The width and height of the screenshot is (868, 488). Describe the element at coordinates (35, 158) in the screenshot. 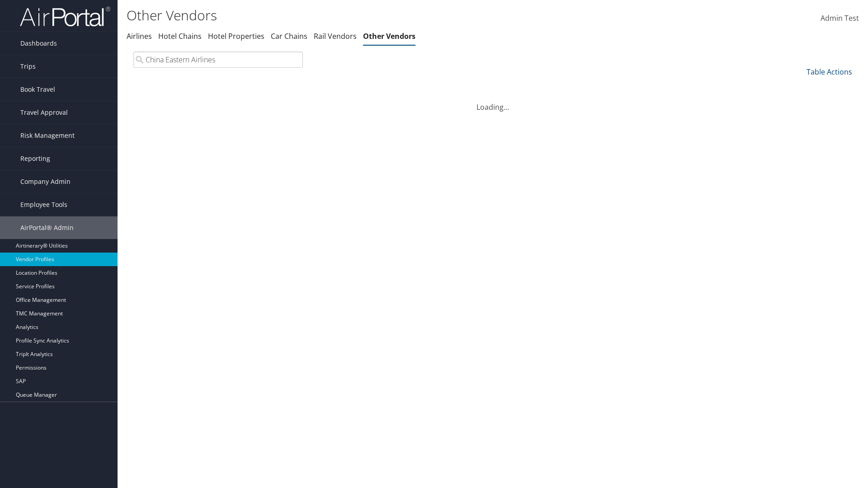

I see `span: Reporting` at that location.